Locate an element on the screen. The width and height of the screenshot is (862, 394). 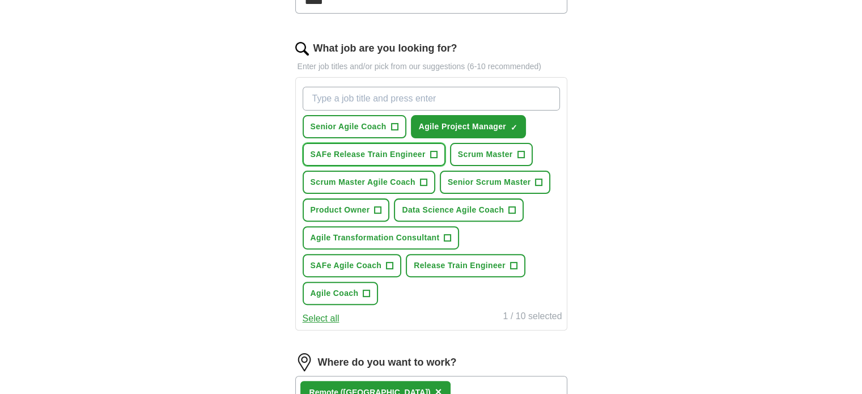
p: Enter job titles and/or pick from our suggestions (6-10 recommended) is located at coordinates (431, 66).